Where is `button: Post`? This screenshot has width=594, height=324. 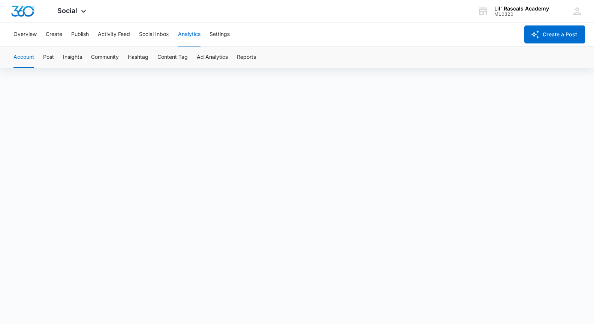
button: Post is located at coordinates (48, 57).